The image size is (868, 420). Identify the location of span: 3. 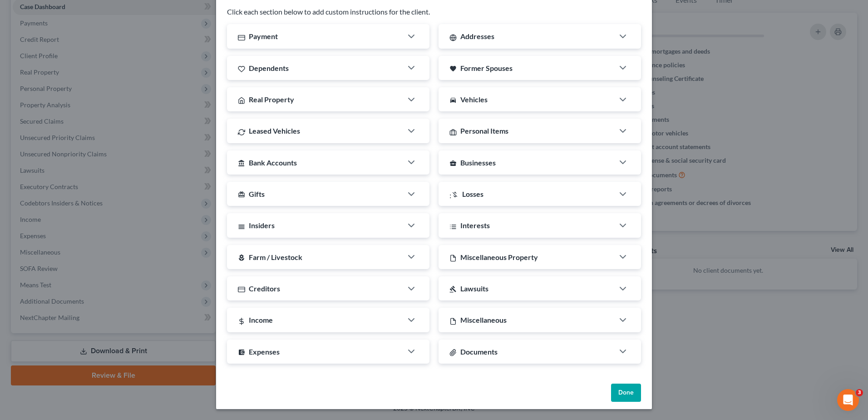
(859, 392).